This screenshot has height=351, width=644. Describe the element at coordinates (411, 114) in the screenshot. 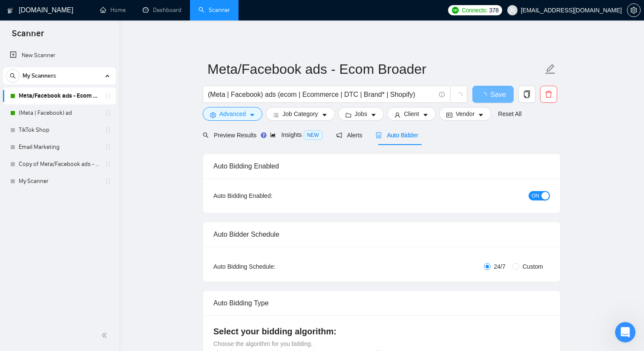

I see `span: Client` at that location.